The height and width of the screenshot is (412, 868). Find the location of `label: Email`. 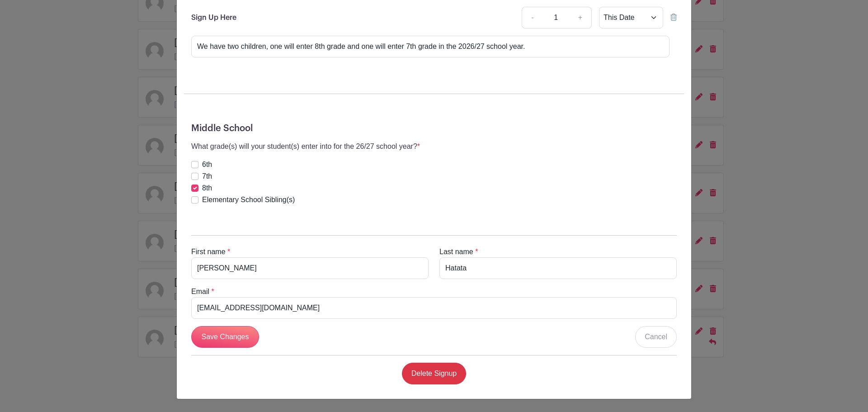

label: Email is located at coordinates (200, 292).